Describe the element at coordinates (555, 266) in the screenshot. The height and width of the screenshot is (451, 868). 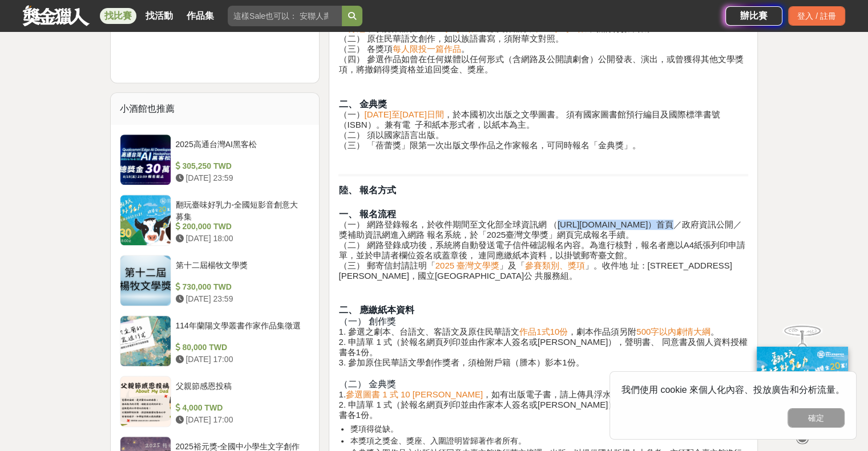
I see `span: 參賽類別、獎項` at that location.